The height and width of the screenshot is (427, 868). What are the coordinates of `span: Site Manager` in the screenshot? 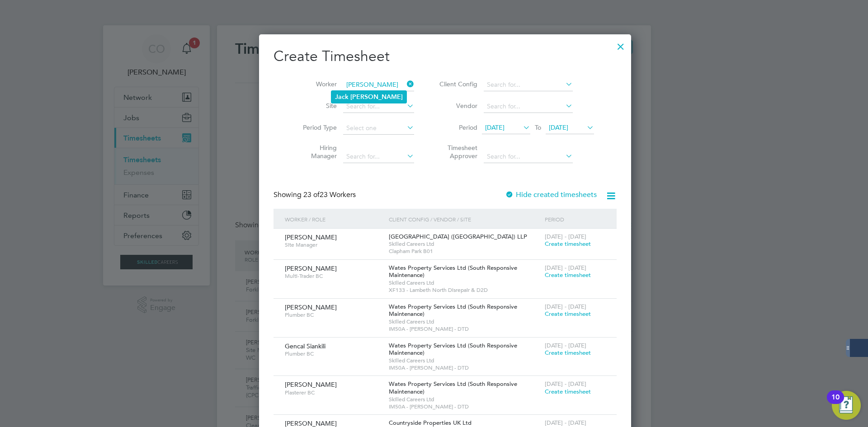 It's located at (333, 245).